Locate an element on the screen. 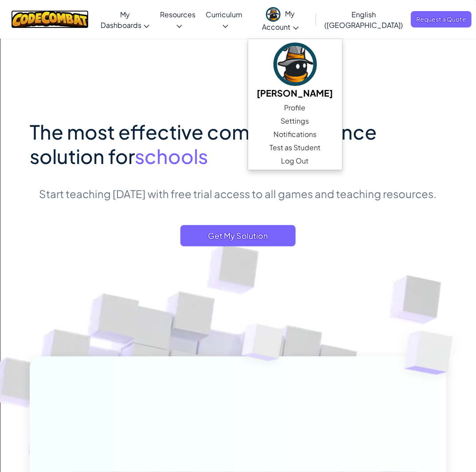 The image size is (476, 472). span: The most effective computer science solution for is located at coordinates (203, 144).